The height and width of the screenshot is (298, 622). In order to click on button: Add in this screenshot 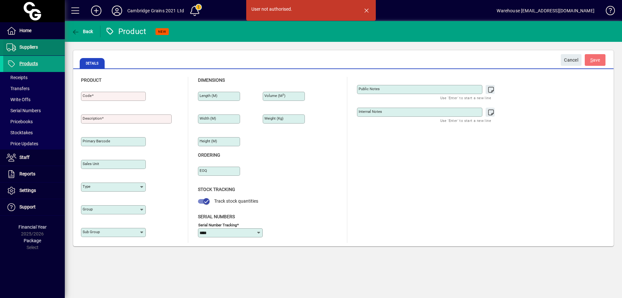, I will do `click(96, 11)`.